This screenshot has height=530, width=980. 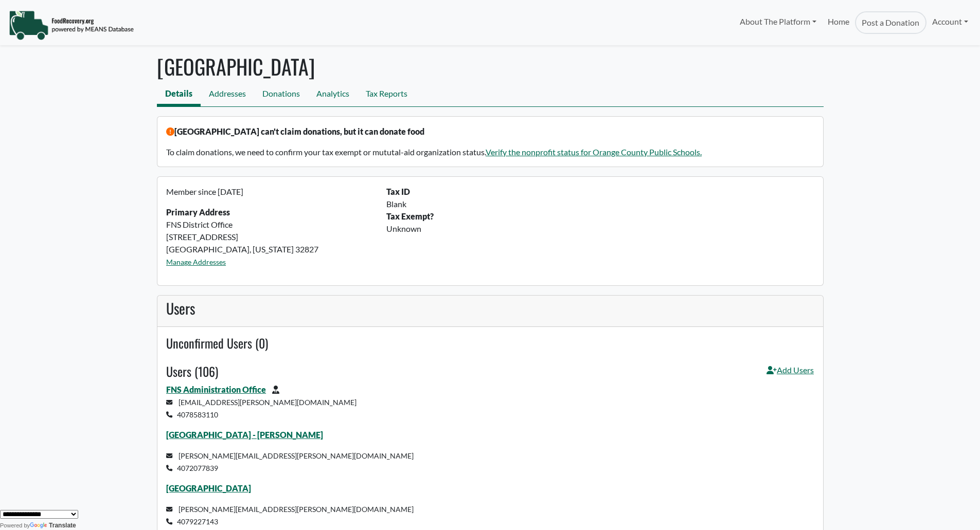 I want to click on a: About The Platform, so click(x=777, y=21).